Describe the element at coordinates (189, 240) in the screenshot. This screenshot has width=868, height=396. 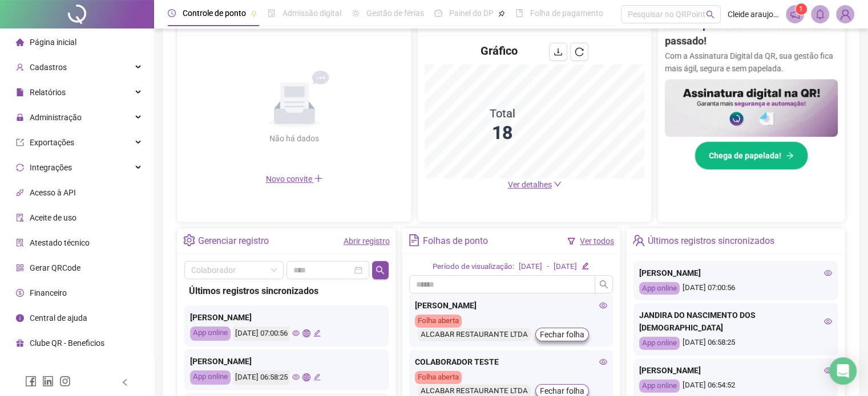
I see `span: setting` at that location.